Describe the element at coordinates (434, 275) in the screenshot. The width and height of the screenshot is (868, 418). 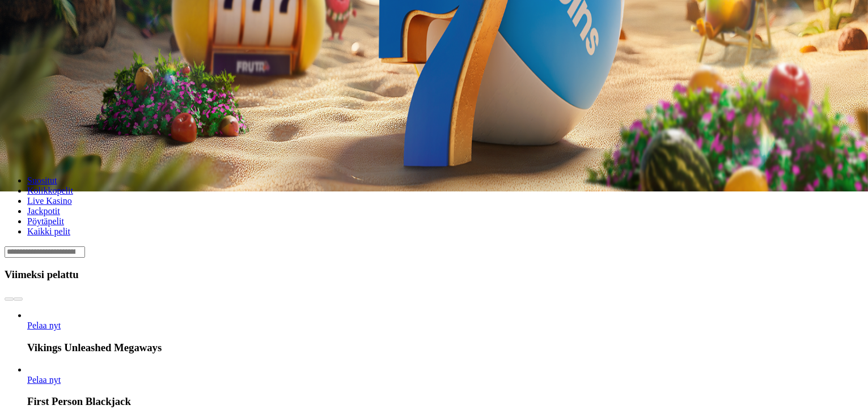
I see `h3: Viimeksi pelattu` at that location.